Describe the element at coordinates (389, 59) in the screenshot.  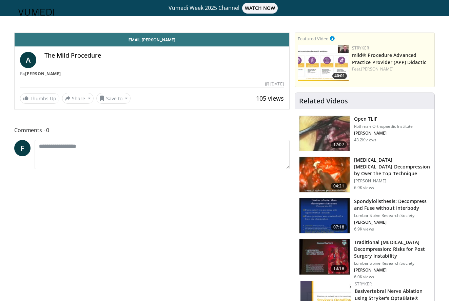
I see `a: mild® Procedure Advanced Practice Provider (APP) Didactic` at that location.